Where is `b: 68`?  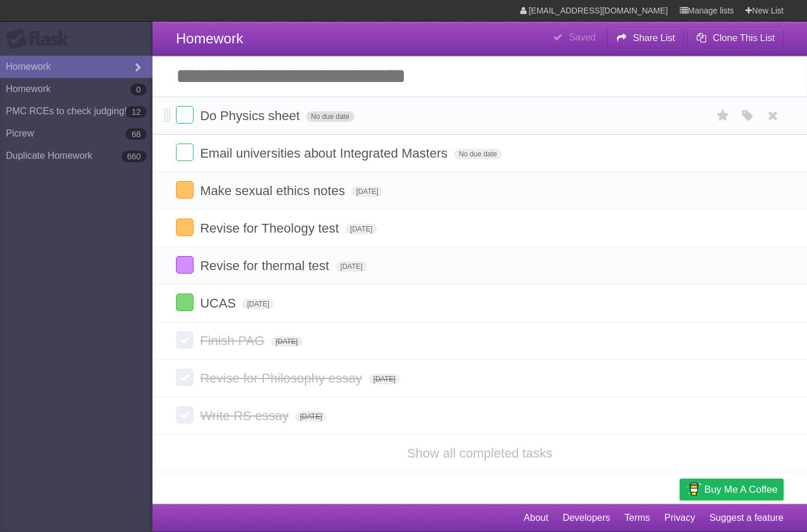 b: 68 is located at coordinates (136, 134).